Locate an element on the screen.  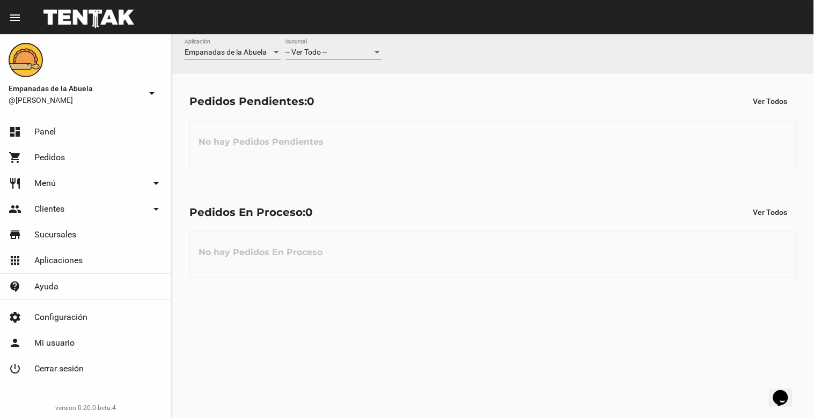
div: version 0.20.0-beta.4 is located at coordinates (85, 408).